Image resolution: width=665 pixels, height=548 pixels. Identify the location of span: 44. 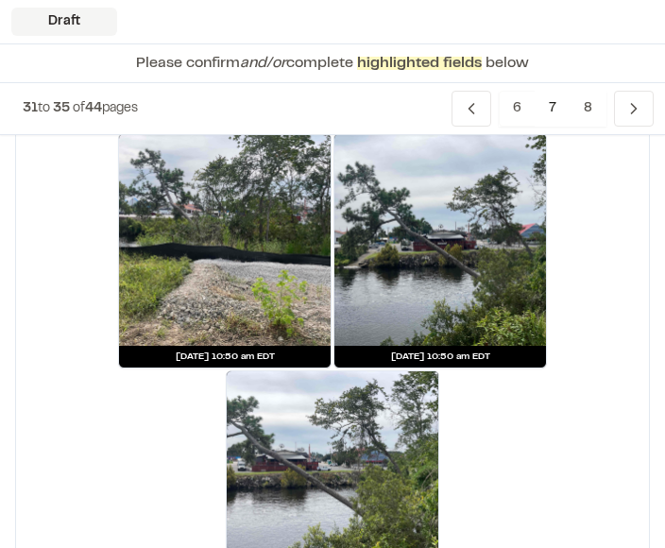
(93, 109).